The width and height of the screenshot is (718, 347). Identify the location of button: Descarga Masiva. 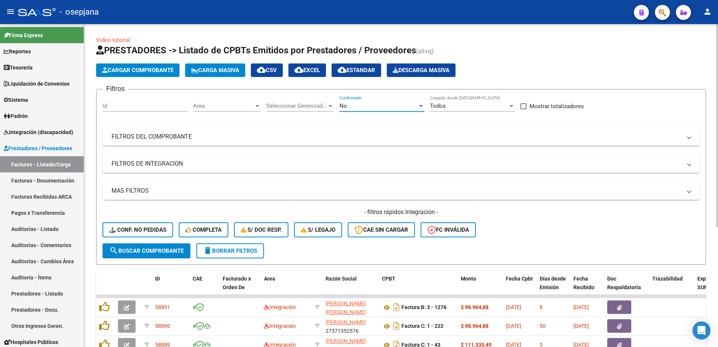
(421, 70).